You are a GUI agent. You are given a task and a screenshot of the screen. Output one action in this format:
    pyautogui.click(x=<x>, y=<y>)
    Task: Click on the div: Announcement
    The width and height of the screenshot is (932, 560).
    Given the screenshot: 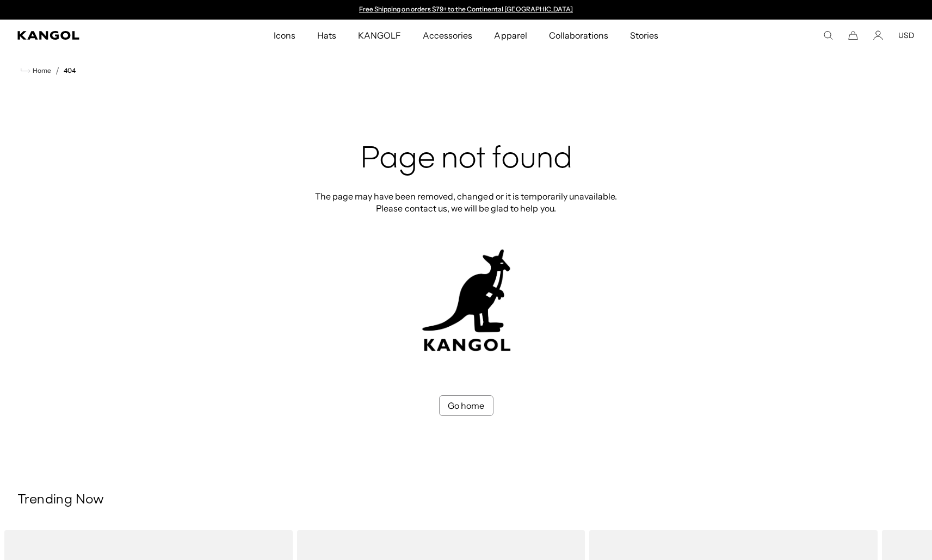 What is the action you would take?
    pyautogui.click(x=466, y=10)
    